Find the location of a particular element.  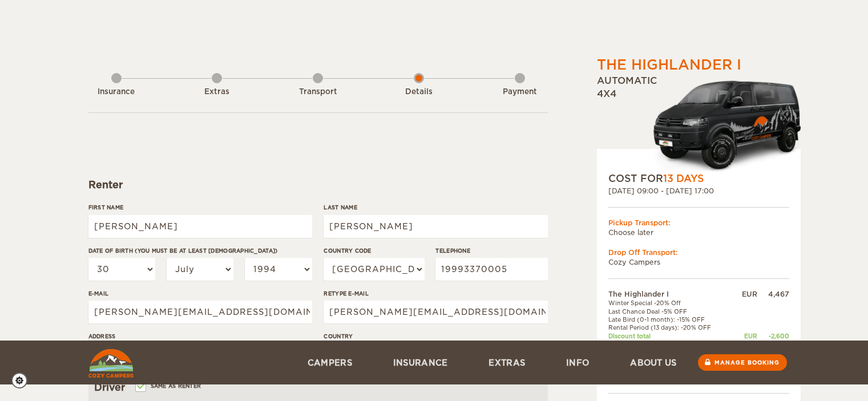

td: Discount total is located at coordinates (670, 337).